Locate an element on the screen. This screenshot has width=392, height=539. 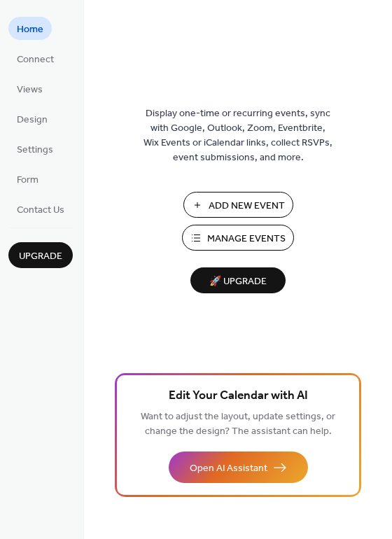
a: Contact Us is located at coordinates (40, 209).